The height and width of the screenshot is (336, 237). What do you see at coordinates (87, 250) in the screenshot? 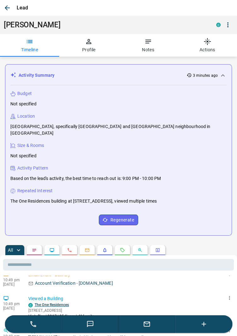
I see `svg: Emails` at bounding box center [87, 250].